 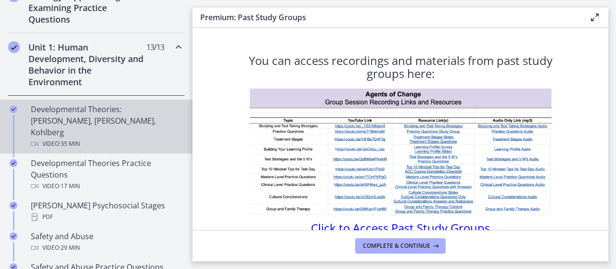 I want to click on div: Developmental Theories Practice Questions, so click(x=106, y=175).